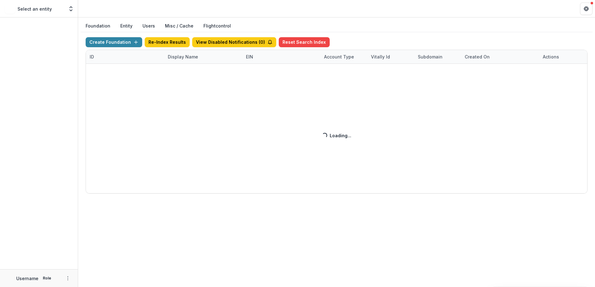 This screenshot has width=595, height=287. What do you see at coordinates (47, 278) in the screenshot?
I see `p: Role` at bounding box center [47, 278].